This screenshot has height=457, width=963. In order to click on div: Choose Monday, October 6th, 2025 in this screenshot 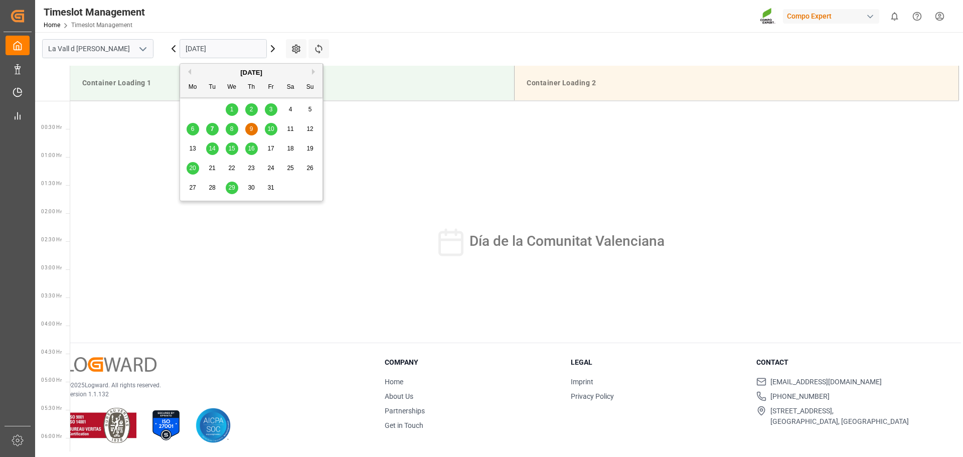, I will do `click(193, 129)`.